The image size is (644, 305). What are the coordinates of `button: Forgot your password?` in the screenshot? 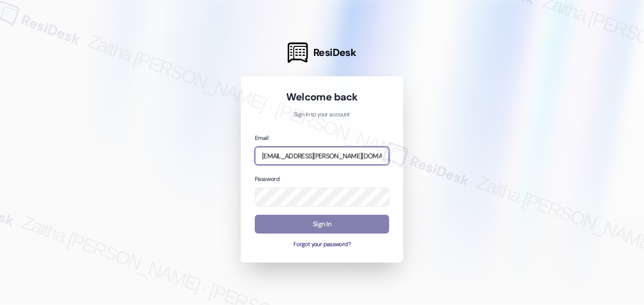 It's located at (322, 245).